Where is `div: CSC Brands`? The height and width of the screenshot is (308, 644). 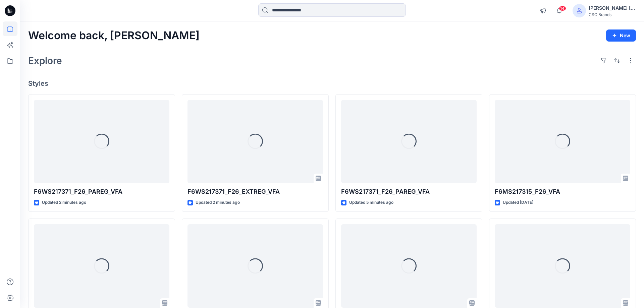
div: CSC Brands is located at coordinates (612, 15).